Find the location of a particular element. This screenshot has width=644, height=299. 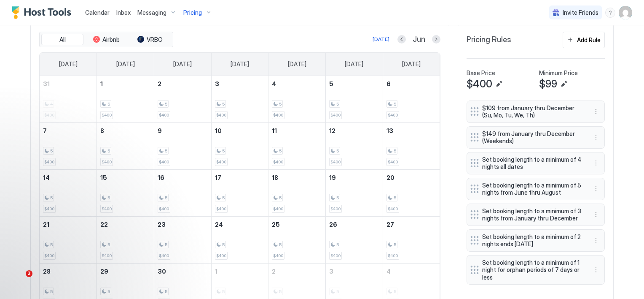

a: June 15, 2026 is located at coordinates (125, 177).